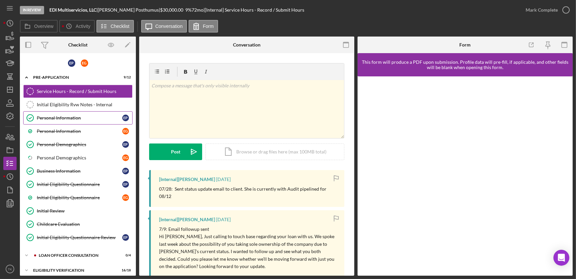 The width and height of the screenshot is (576, 279). What do you see at coordinates (78, 171) in the screenshot?
I see `a: Business InformationEP` at bounding box center [78, 171].